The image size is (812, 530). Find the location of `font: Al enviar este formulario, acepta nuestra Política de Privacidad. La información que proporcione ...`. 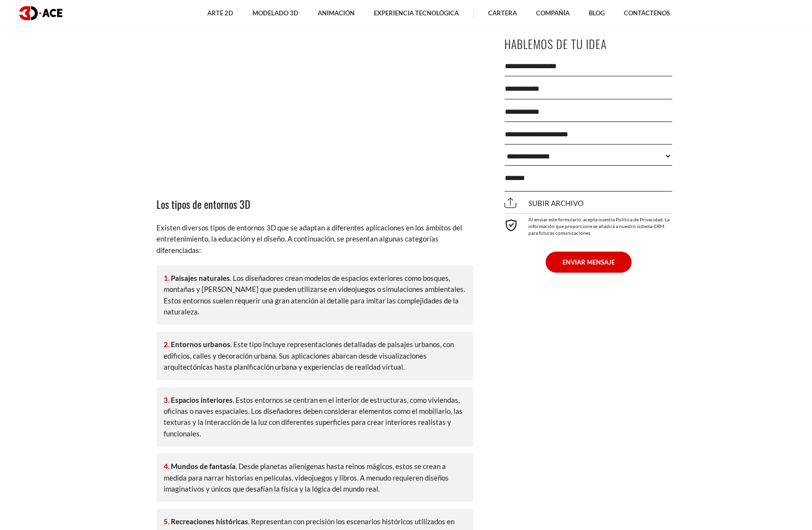

font: Al enviar este formulario, acepta nuestra Política de Privacidad. La información que proporcione ... is located at coordinates (599, 226).